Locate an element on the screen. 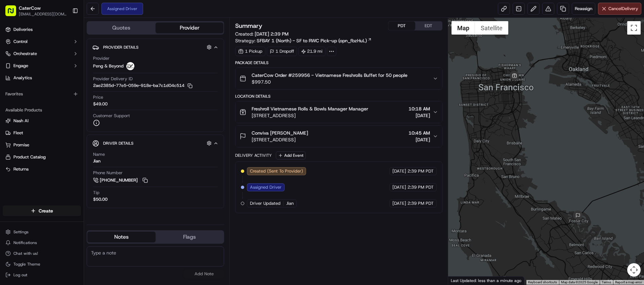 This screenshot has height=285, width=644. span: Name is located at coordinates (99, 154).